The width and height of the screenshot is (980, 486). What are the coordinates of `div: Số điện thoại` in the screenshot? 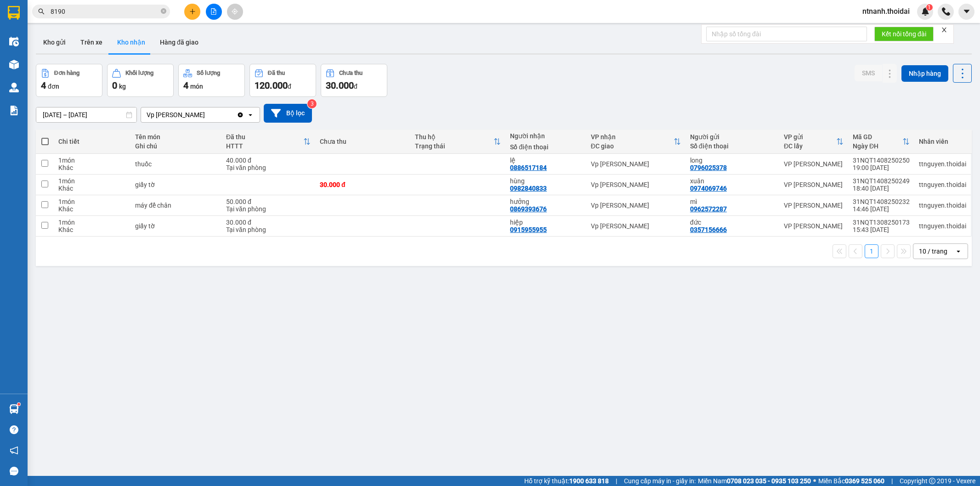 It's located at (546, 147).